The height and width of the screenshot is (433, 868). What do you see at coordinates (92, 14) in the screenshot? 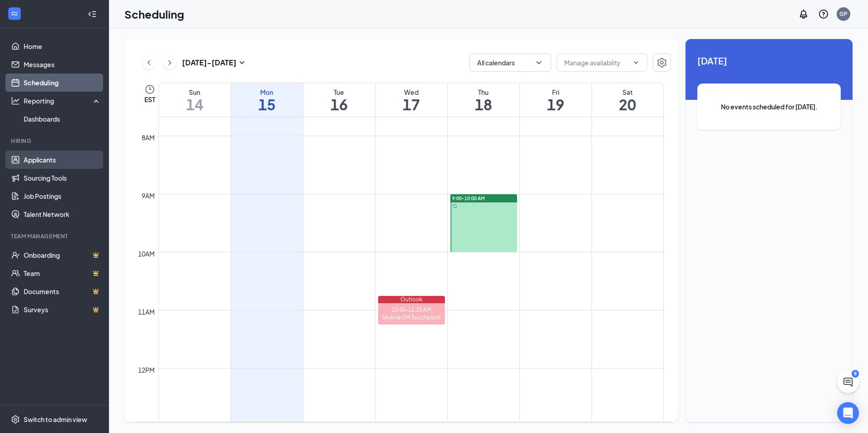
I see `svg: Collapse` at bounding box center [92, 14].